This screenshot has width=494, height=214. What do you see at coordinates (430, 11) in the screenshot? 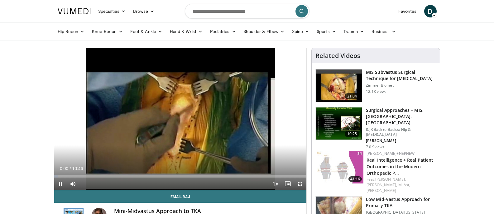
I see `span: D` at bounding box center [430, 11].